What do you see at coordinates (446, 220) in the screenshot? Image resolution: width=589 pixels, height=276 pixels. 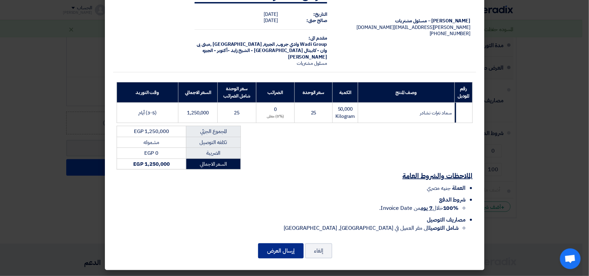 I see `span: مصاريف التوصيل` at bounding box center [446, 220].